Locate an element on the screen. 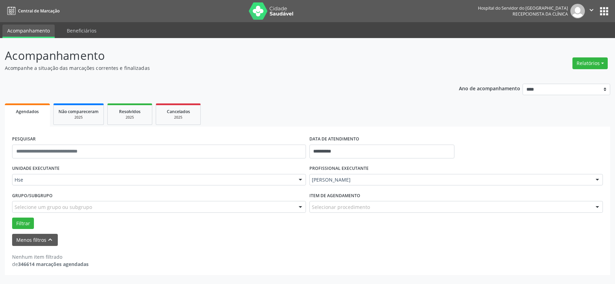 This screenshot has width=615, height=284. a: Central de Marcação is located at coordinates (32, 11).